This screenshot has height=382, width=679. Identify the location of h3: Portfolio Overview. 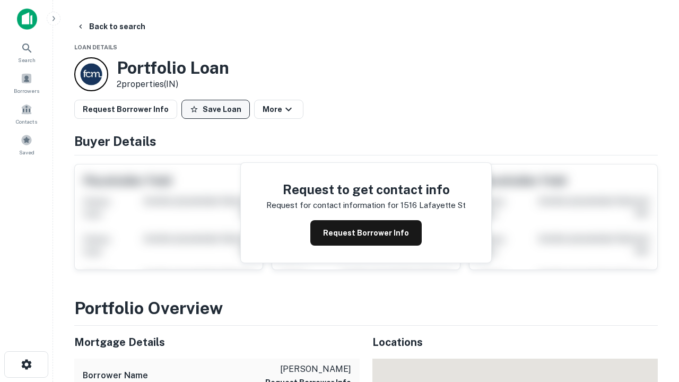
(366, 308).